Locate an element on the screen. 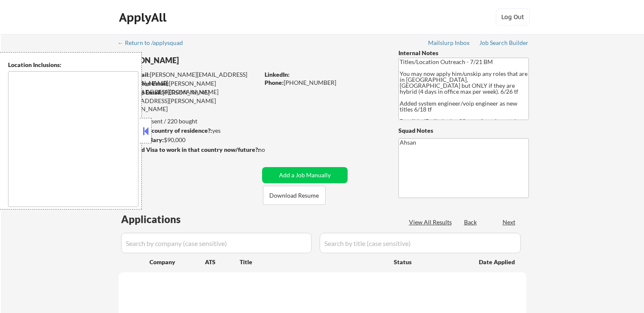 The height and width of the screenshot is (313, 644). div: Next is located at coordinates (510, 222).